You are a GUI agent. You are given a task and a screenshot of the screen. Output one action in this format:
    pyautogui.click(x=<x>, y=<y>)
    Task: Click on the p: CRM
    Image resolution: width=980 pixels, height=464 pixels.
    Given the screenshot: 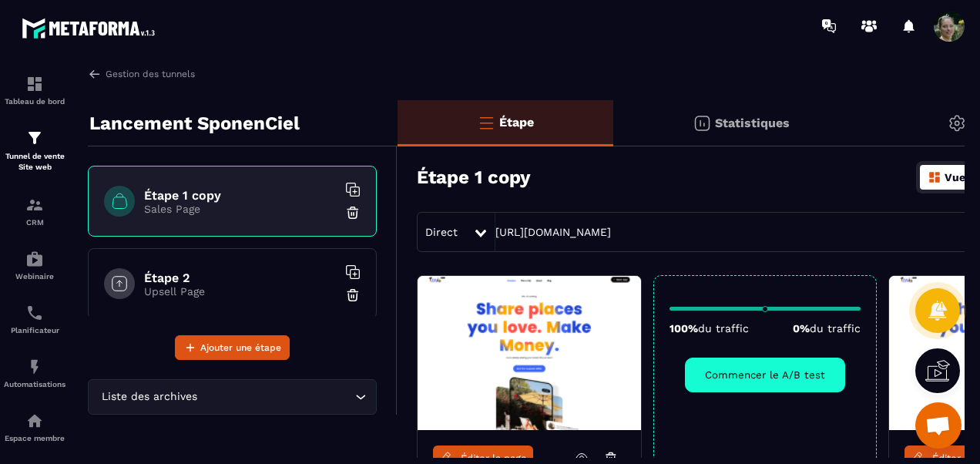 What is the action you would take?
    pyautogui.click(x=35, y=222)
    